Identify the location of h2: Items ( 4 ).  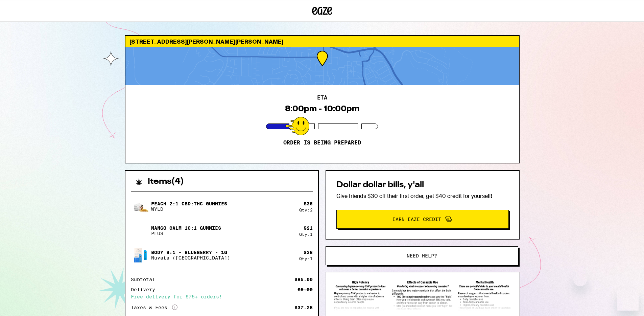
(166, 182).